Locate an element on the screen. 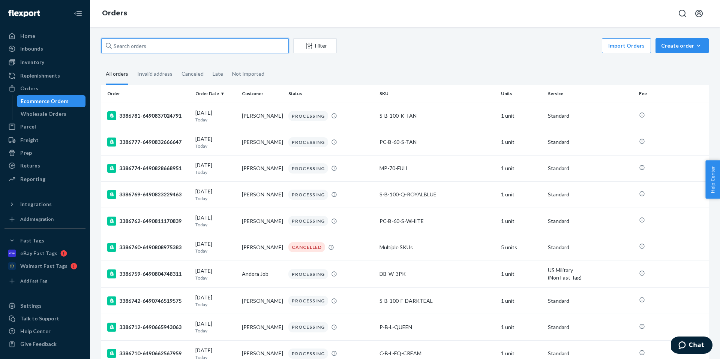  div: Home is located at coordinates (28, 36).